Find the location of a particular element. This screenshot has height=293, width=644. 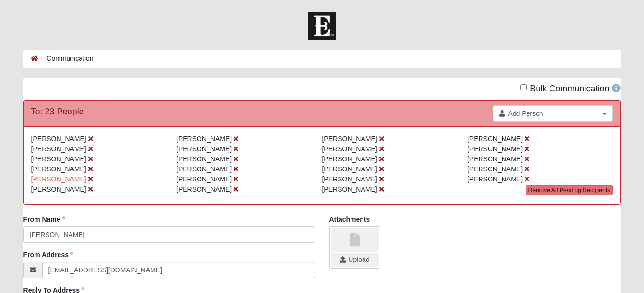

a: Add Person Clear selection is located at coordinates (552, 114).